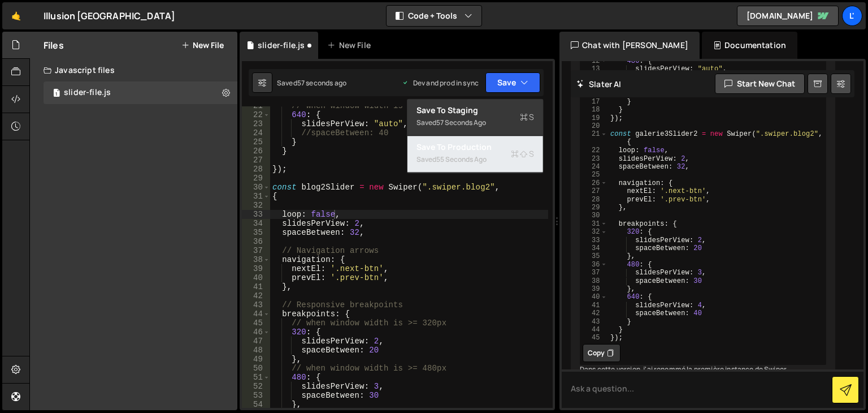 Image resolution: width=868 pixels, height=413 pixels. What do you see at coordinates (256, 377) in the screenshot?
I see `div: 51` at bounding box center [256, 377].